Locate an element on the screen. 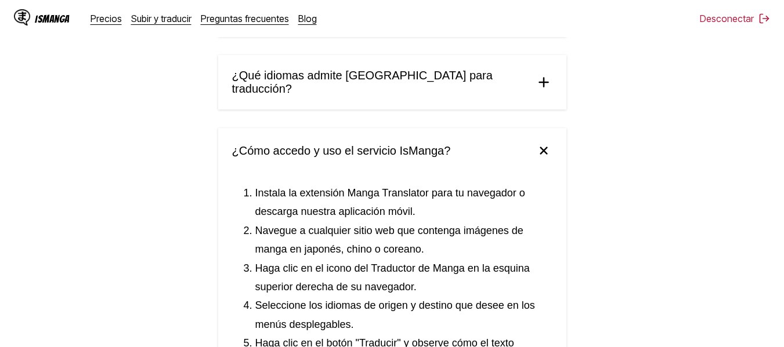  img: Logotipo de IsManga is located at coordinates (22, 17).